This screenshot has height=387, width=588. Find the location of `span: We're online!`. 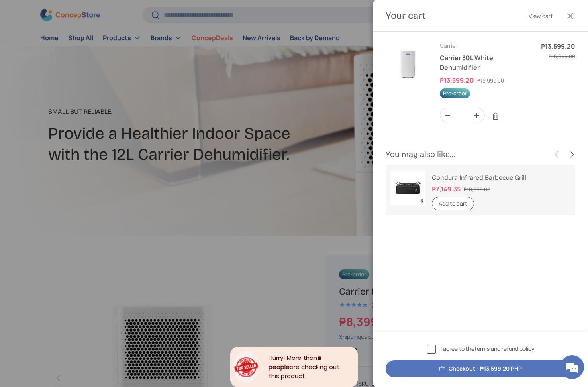

span: We're online! is located at coordinates (78, 141).